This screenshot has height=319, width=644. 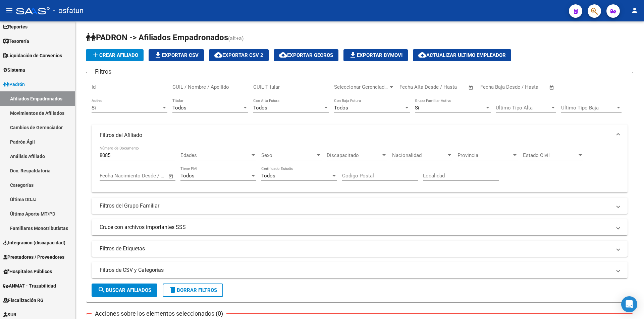 I want to click on span: Borrar Filtros, so click(x=193, y=290).